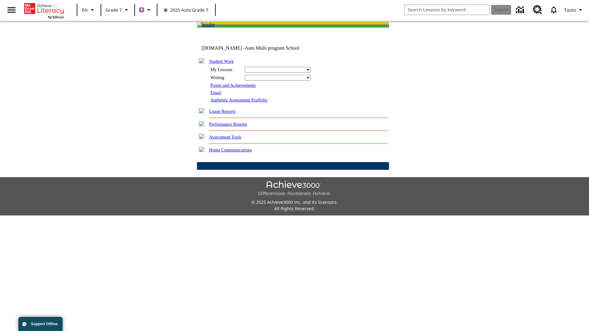 This screenshot has height=331, width=589. Describe the element at coordinates (574, 10) in the screenshot. I see `button: Profile/Settings` at that location.